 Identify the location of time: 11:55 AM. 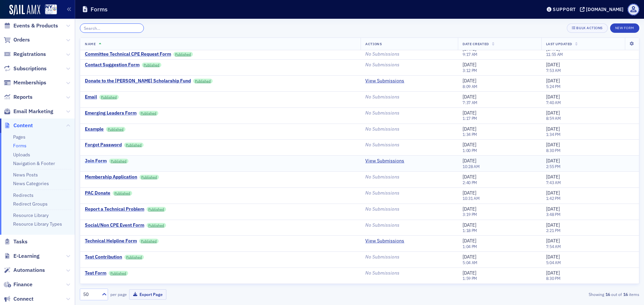
(554, 54).